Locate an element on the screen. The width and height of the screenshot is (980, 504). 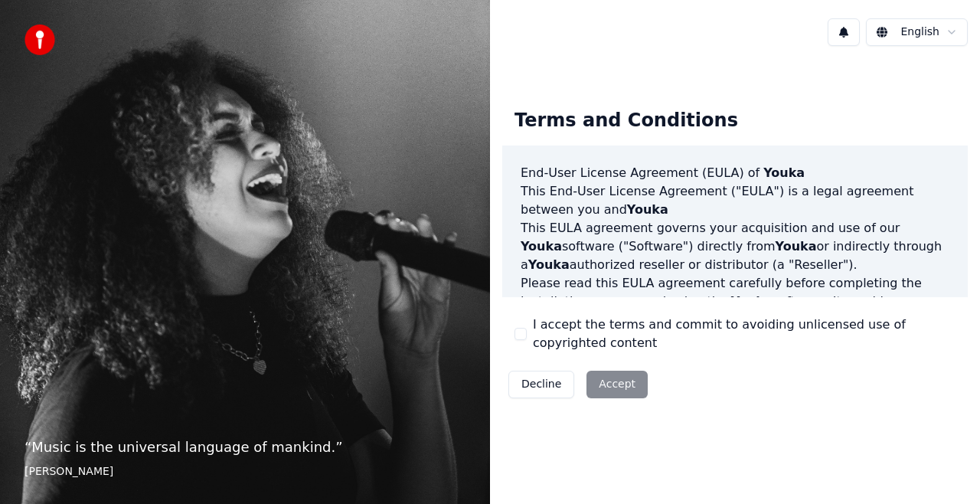
p: Please read this EULA agreement carefully before completing the installation process and using th... is located at coordinates (735, 311).